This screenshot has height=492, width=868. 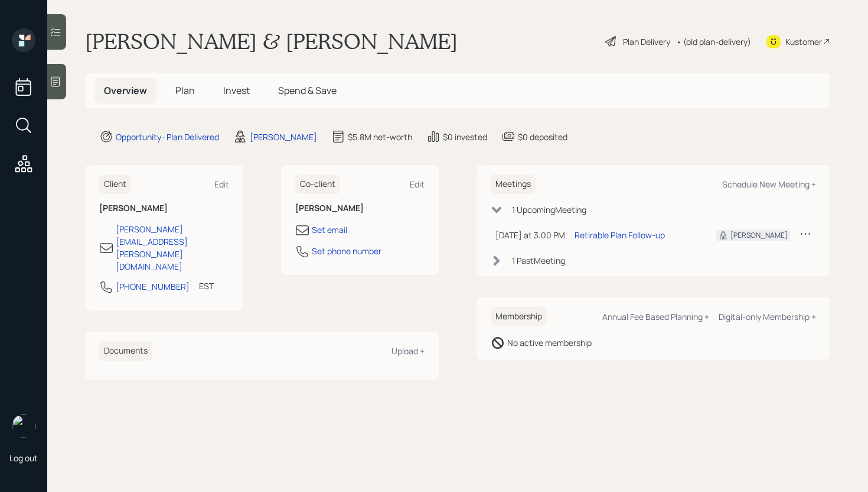 I want to click on div: Kustomer, so click(x=803, y=41).